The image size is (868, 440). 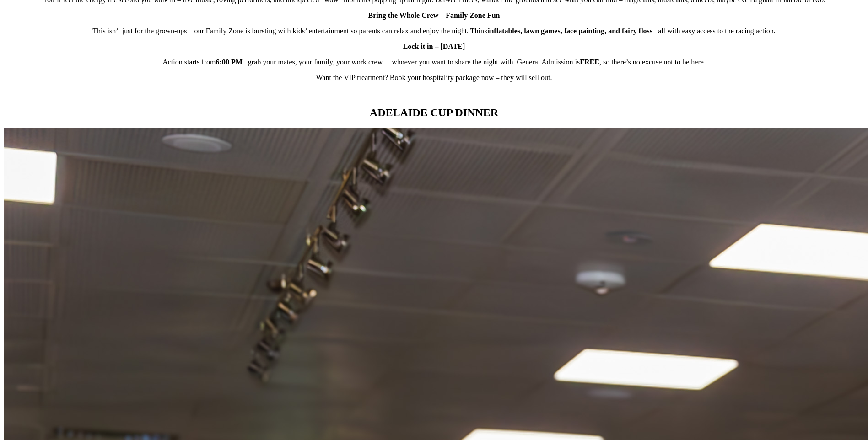 What do you see at coordinates (217, 62) in the screenshot?
I see `strong: 6` at bounding box center [217, 62].